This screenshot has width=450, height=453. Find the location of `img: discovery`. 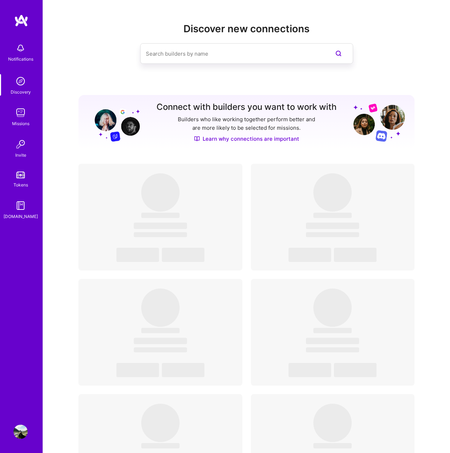

img: discovery is located at coordinates (21, 81).